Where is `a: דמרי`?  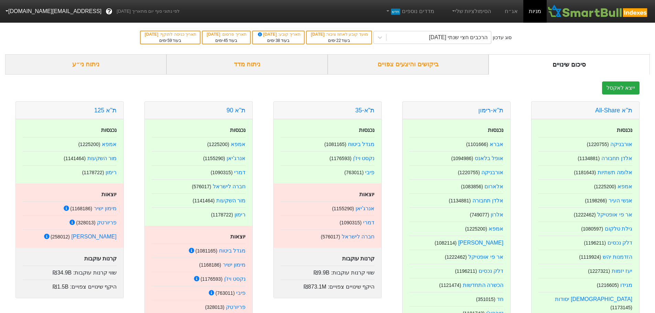
a: דמרי is located at coordinates (240, 172).